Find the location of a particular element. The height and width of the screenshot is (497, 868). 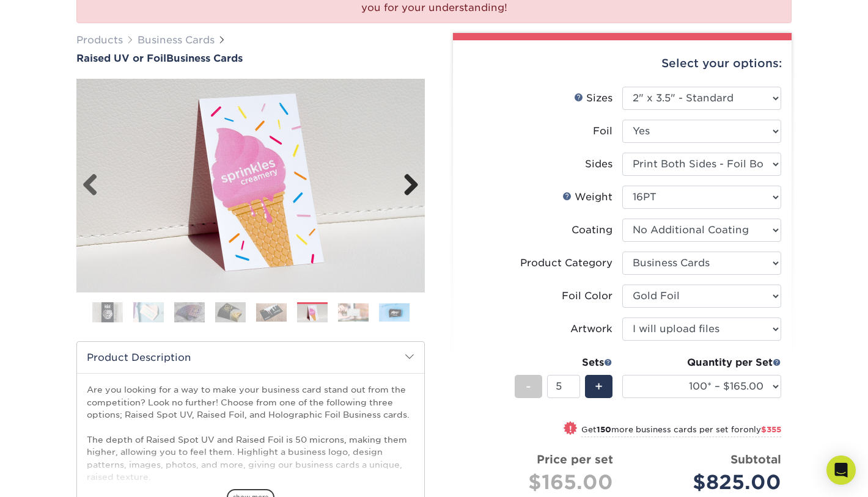

div: Select your options: is located at coordinates (622, 63).